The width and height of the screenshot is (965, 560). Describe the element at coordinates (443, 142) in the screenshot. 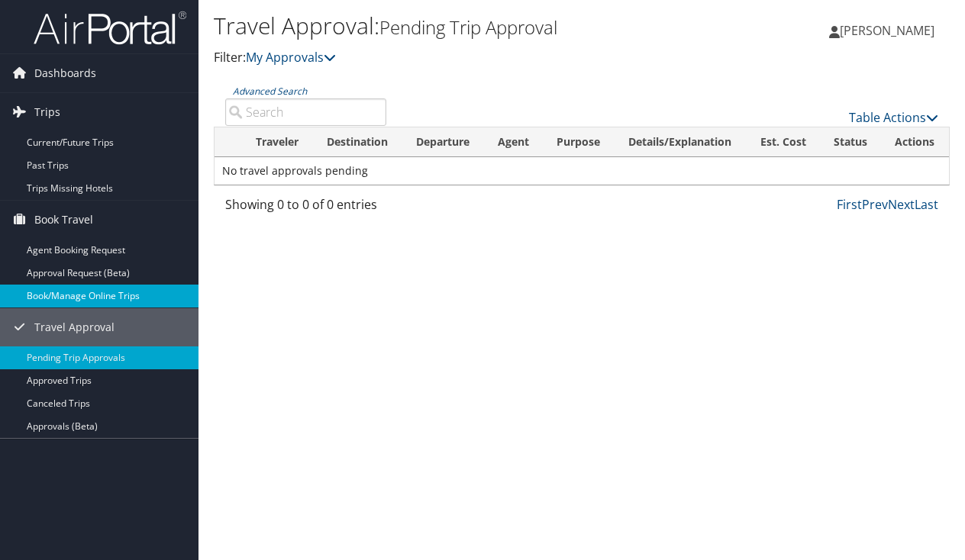

I see `th: Departure: activate to sort column ascending` at that location.